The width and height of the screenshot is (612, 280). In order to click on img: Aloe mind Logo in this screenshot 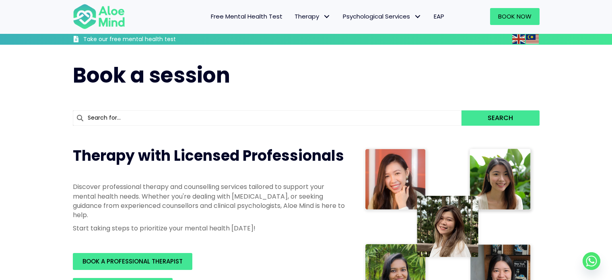, I will do `click(99, 16)`.